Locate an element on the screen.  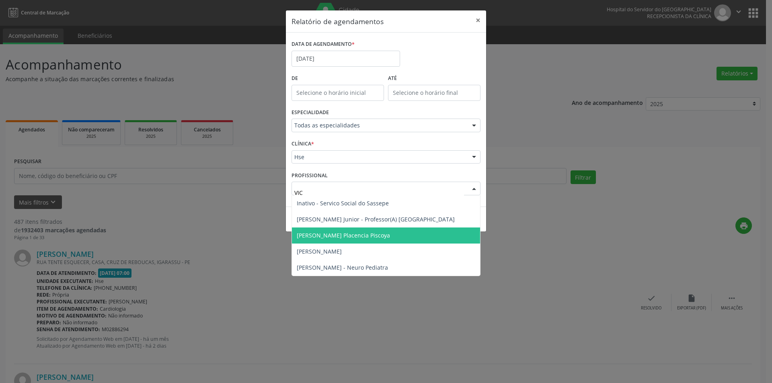
label: PROFISSIONAL is located at coordinates (310, 175).